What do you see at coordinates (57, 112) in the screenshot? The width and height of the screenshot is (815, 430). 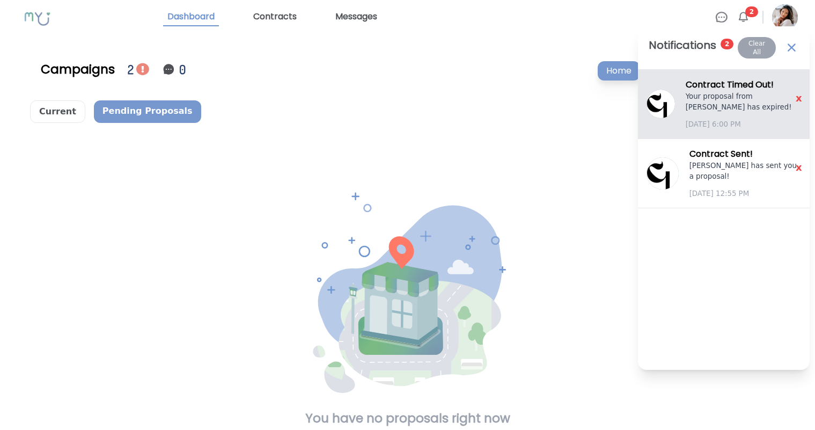 I see `p: Current` at bounding box center [57, 112].